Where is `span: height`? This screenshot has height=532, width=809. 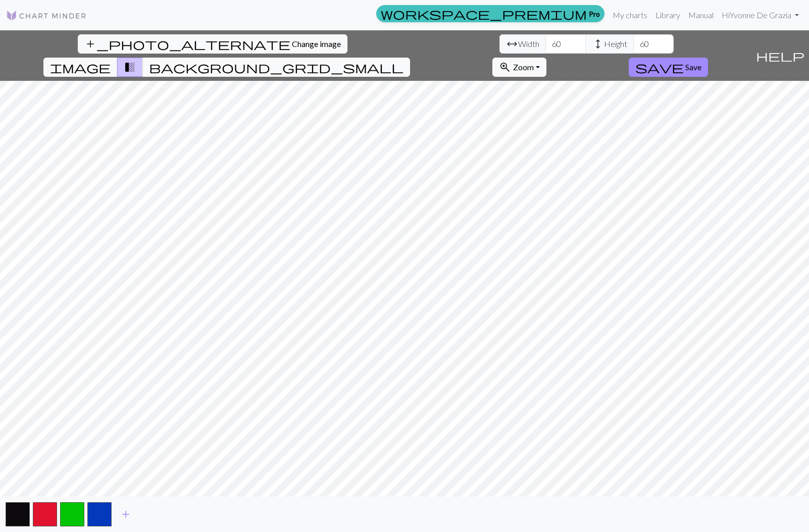
span: height is located at coordinates (598, 44).